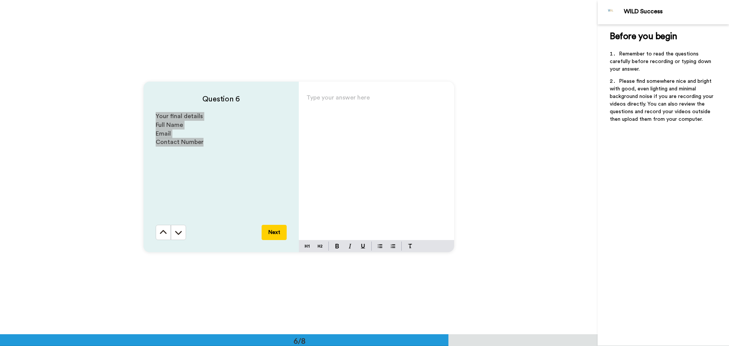  What do you see at coordinates (221, 99) in the screenshot?
I see `h4: Question 6` at bounding box center [221, 99].